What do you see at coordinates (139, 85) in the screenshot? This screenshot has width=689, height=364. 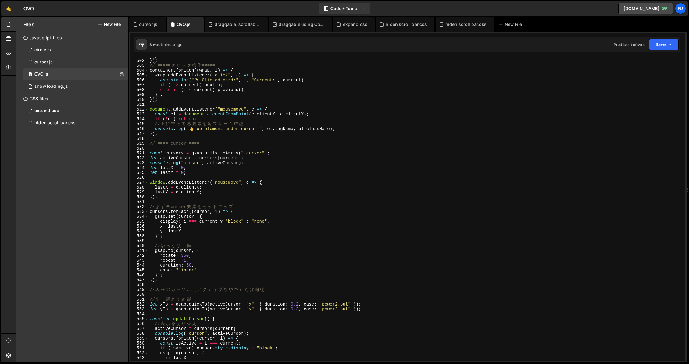 I see `div: 507` at bounding box center [139, 85].